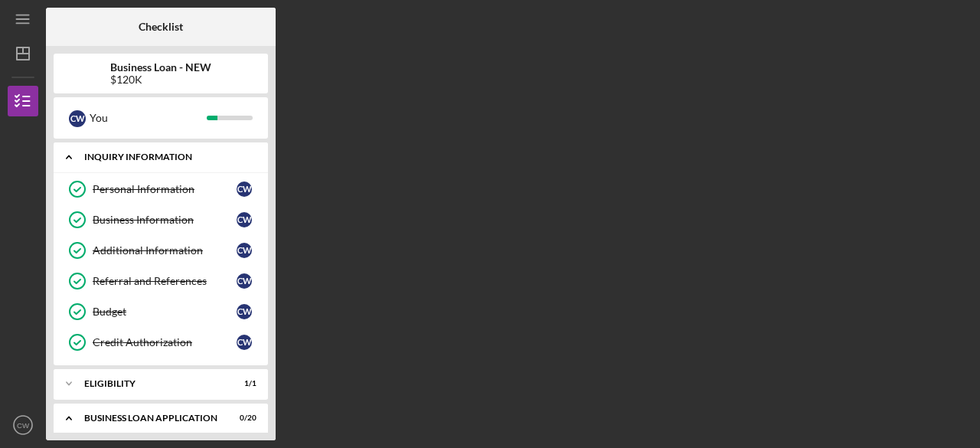 This screenshot has width=980, height=448. What do you see at coordinates (165, 220) in the screenshot?
I see `div: Business Information` at bounding box center [165, 220].